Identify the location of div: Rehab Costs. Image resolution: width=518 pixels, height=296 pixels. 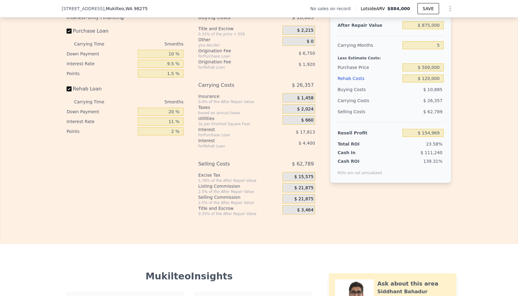
(369, 79).